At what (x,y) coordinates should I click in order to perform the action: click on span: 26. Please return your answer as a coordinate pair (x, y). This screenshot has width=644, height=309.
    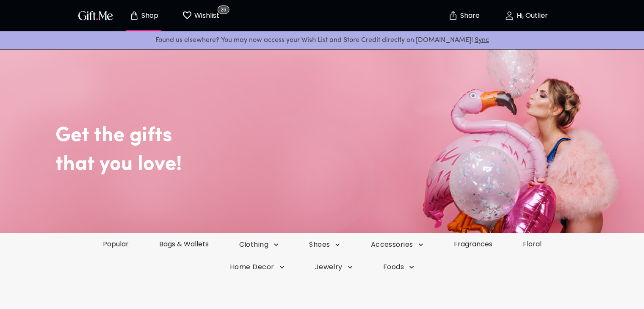
    Looking at the image, I should click on (223, 10).